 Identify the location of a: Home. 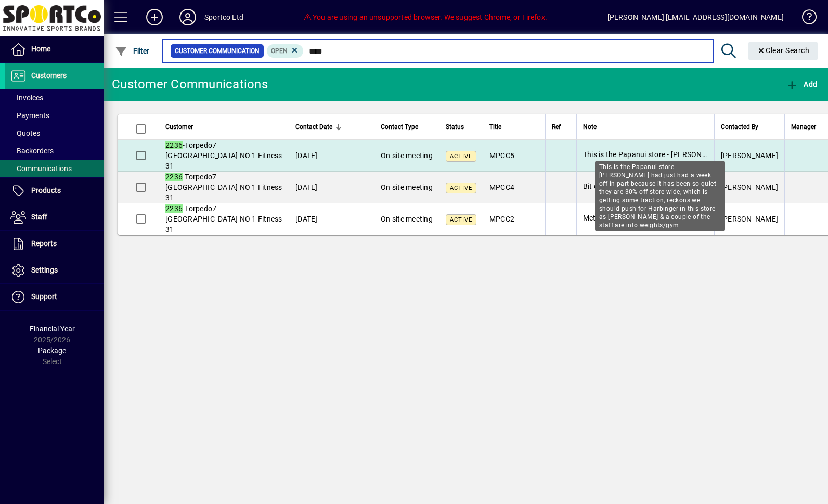
(54, 50).